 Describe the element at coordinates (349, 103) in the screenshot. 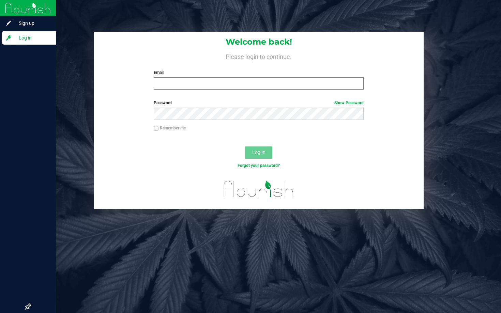

I see `a: Show Password` at that location.